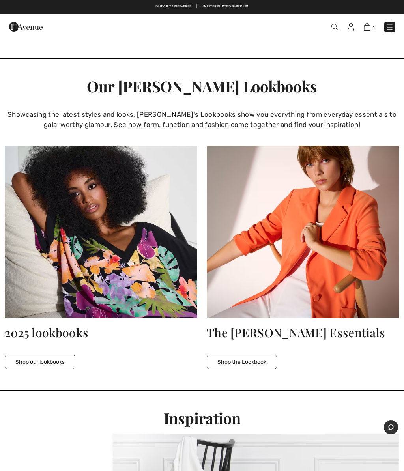 The width and height of the screenshot is (404, 471). I want to click on a: Duty & tariff-free | Uninterrupted shipping, so click(202, 6).